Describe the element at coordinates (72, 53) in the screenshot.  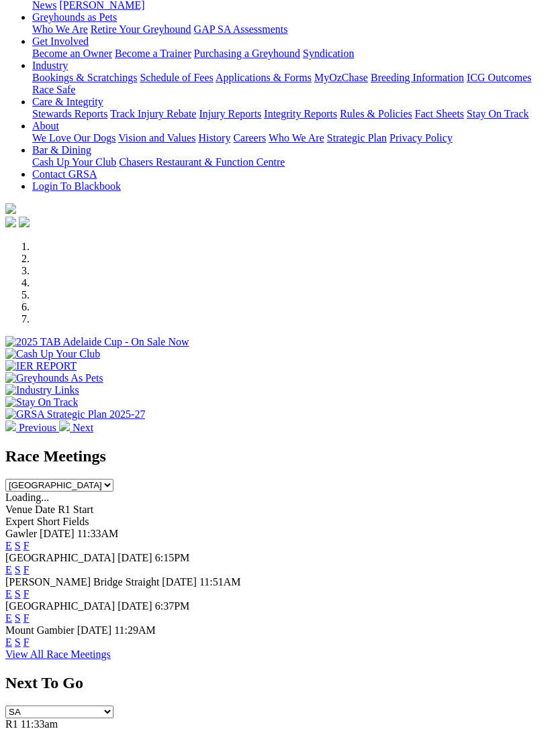
I see `a: Become an Owner` at that location.